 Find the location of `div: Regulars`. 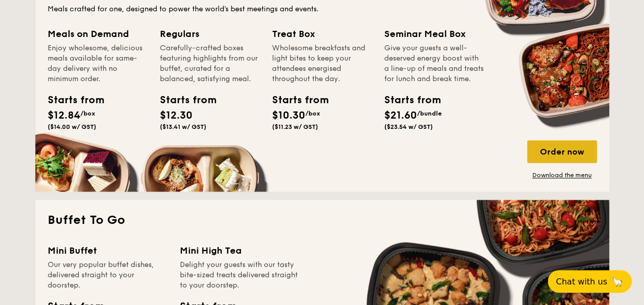

div: Regulars is located at coordinates (210, 34).